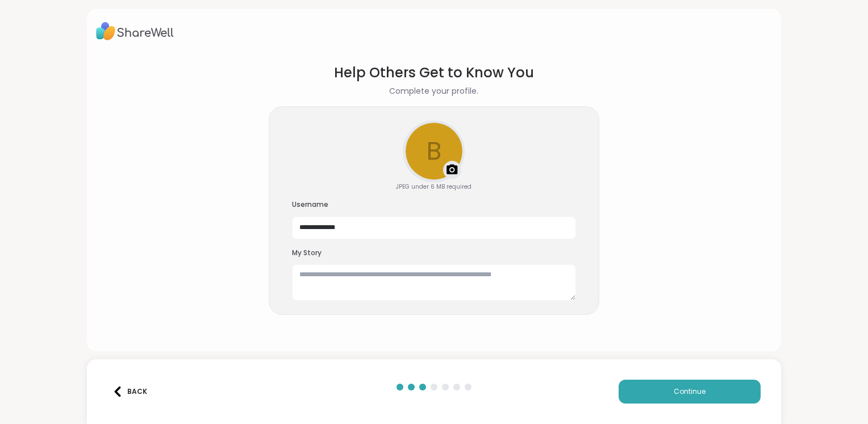 The width and height of the screenshot is (868, 424). What do you see at coordinates (134, 31) in the screenshot?
I see `img: ShareWell Logo` at bounding box center [134, 31].